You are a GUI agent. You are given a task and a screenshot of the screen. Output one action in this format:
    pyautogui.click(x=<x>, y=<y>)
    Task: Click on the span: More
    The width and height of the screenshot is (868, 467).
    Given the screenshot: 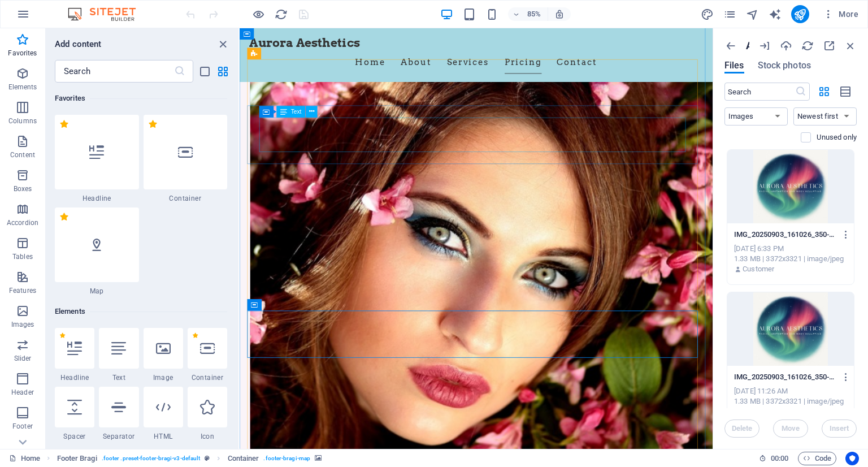 What is the action you would take?
    pyautogui.click(x=840, y=14)
    